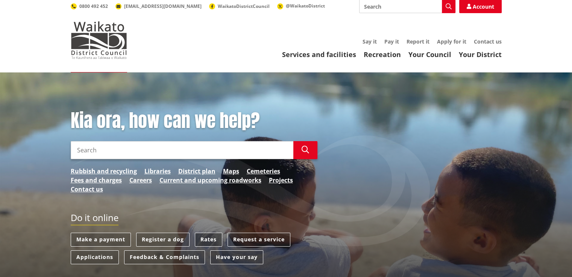 The width and height of the screenshot is (572, 277). I want to click on a: District plan, so click(197, 171).